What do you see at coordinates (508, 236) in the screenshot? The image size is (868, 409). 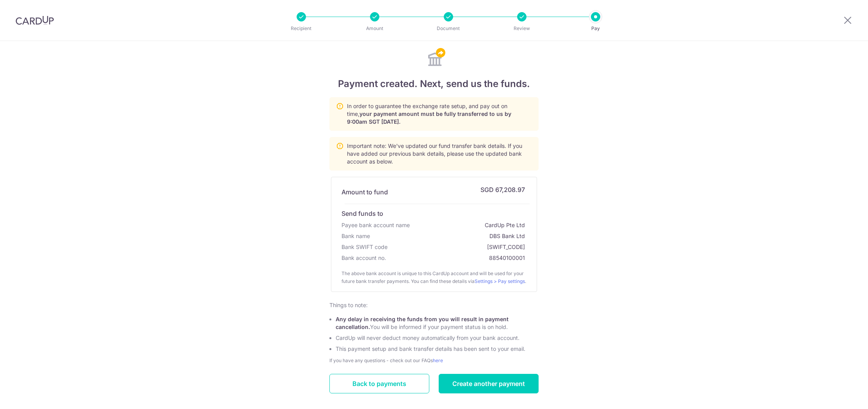 I see `div: DBS Bank Ltd` at bounding box center [508, 236].